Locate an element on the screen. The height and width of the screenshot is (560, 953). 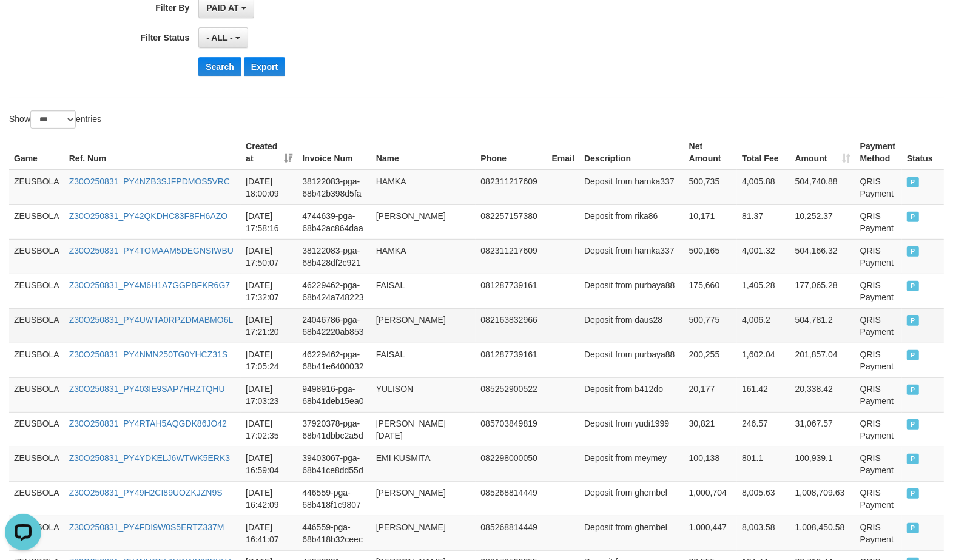
td: 161.42 is located at coordinates (763, 394).